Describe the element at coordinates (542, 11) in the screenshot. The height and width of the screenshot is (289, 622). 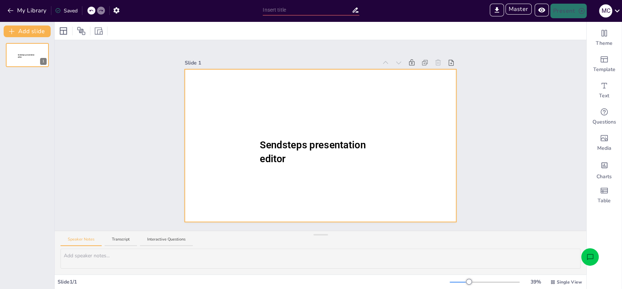
I see `span: Preview Presentation` at that location.